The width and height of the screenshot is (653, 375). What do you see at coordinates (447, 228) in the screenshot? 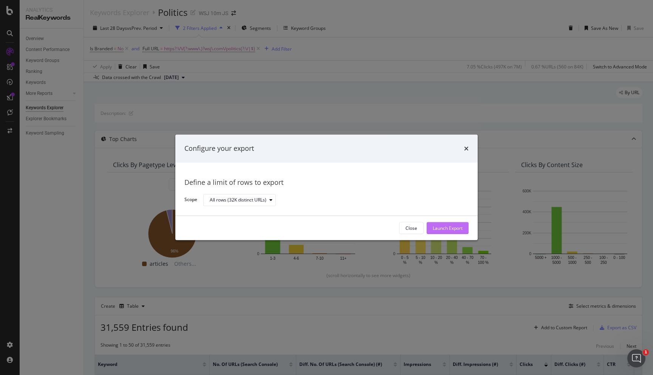
I see `button: Launch Export` at bounding box center [447, 228].